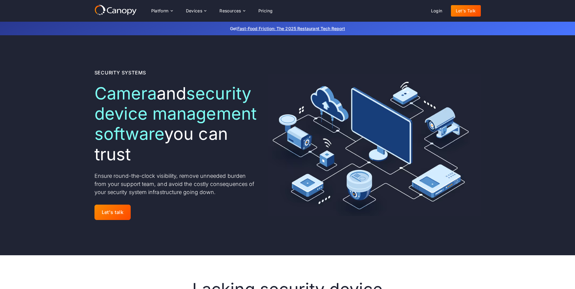 The height and width of the screenshot is (289, 575). Describe the element at coordinates (287, 28) in the screenshot. I see `p: Get` at that location.